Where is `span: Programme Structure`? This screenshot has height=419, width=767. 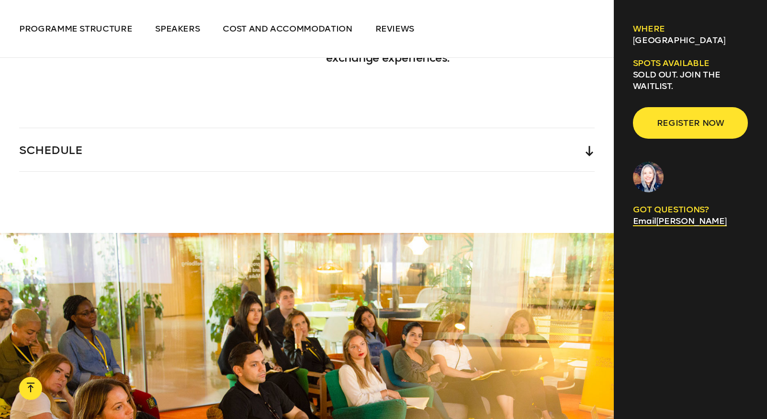
span: Programme Structure is located at coordinates (76, 29).